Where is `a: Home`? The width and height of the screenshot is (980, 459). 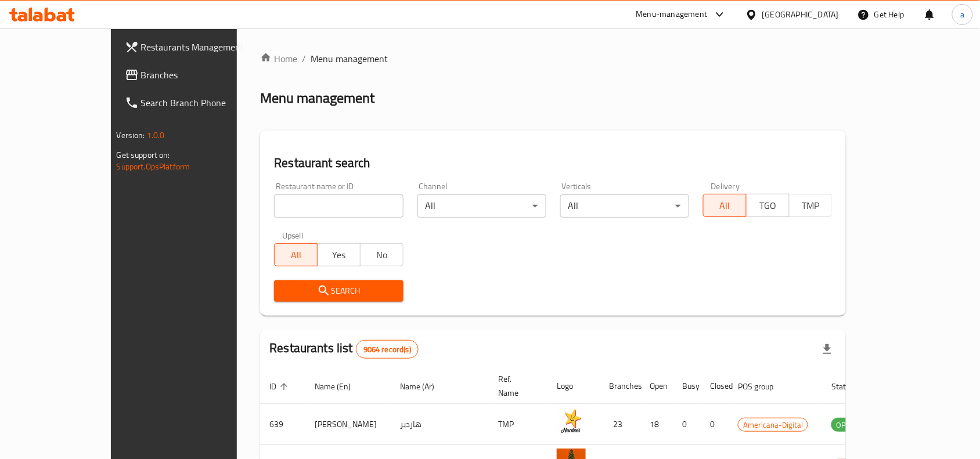
a: Home is located at coordinates (279, 59).